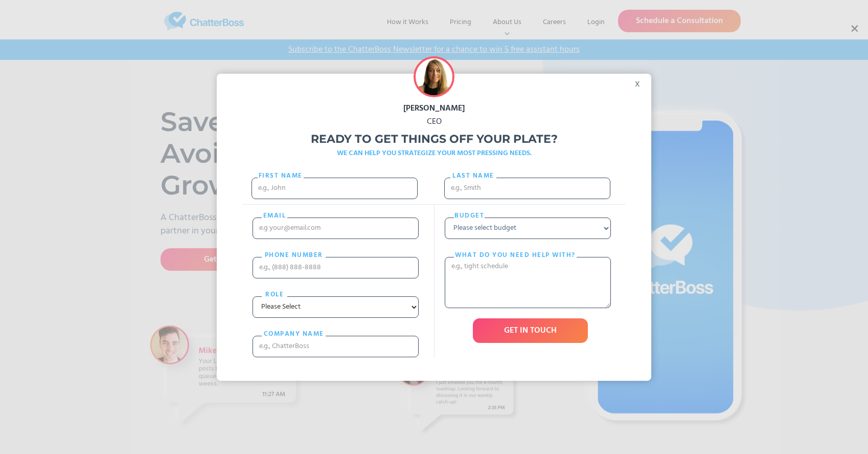  Describe the element at coordinates (336, 228) in the screenshot. I see `input: e.g your@email.com` at that location.